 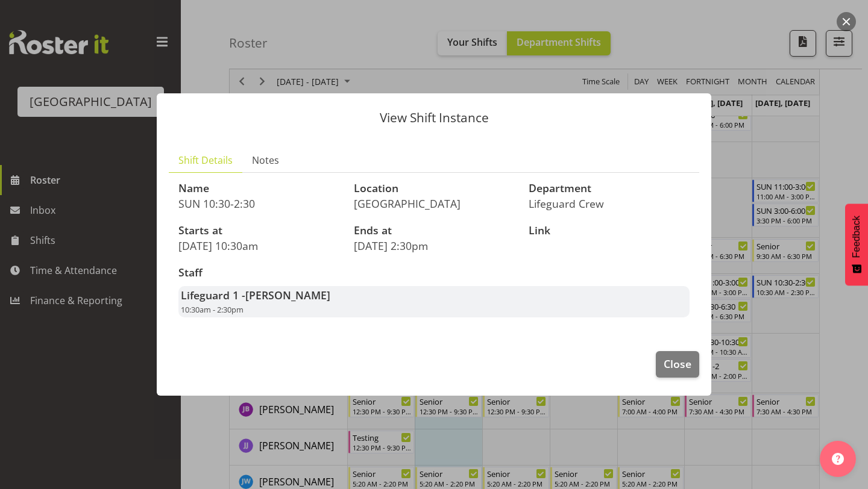 I want to click on span: Shift Details, so click(x=206, y=160).